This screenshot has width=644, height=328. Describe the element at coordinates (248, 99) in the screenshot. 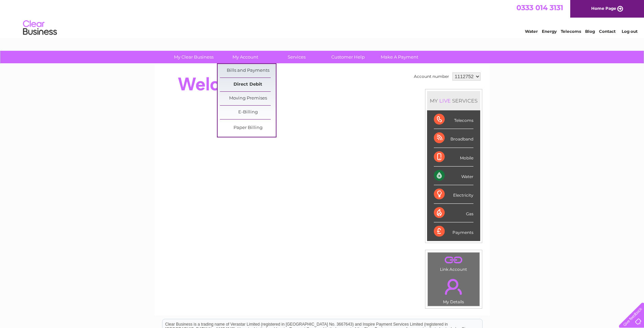

I see `a: Moving Premises` at that location.